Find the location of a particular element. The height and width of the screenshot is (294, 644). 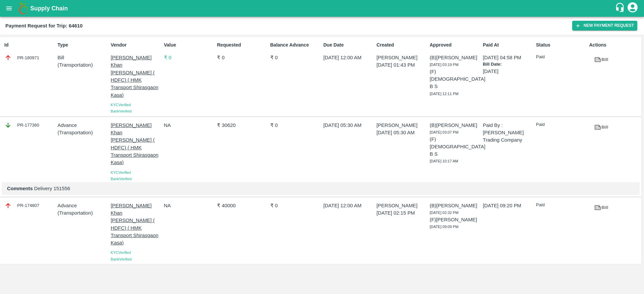

div: PR-180971 is located at coordinates (29, 58).